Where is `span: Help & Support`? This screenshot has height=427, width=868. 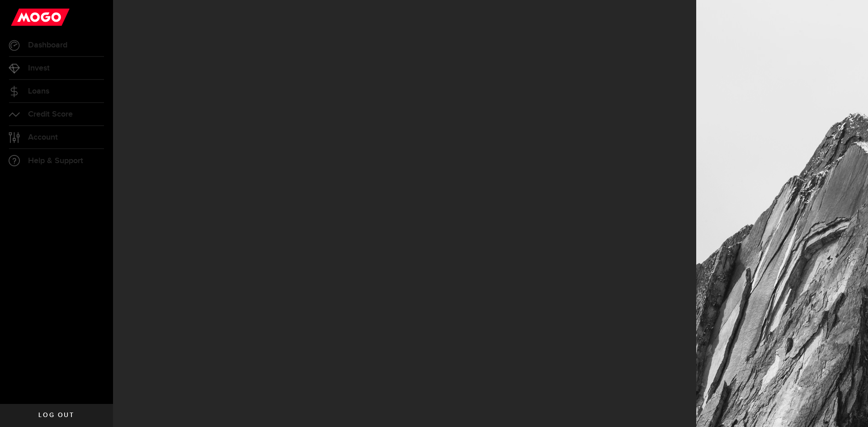
span: Help & Support is located at coordinates (56, 161).